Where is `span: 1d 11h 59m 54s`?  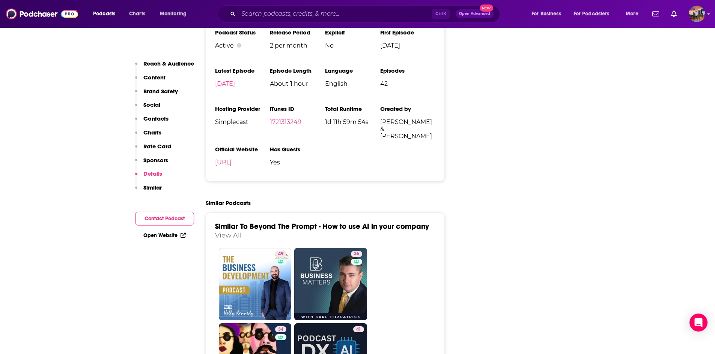
span: 1d 11h 59m 54s is located at coordinates (352, 122).